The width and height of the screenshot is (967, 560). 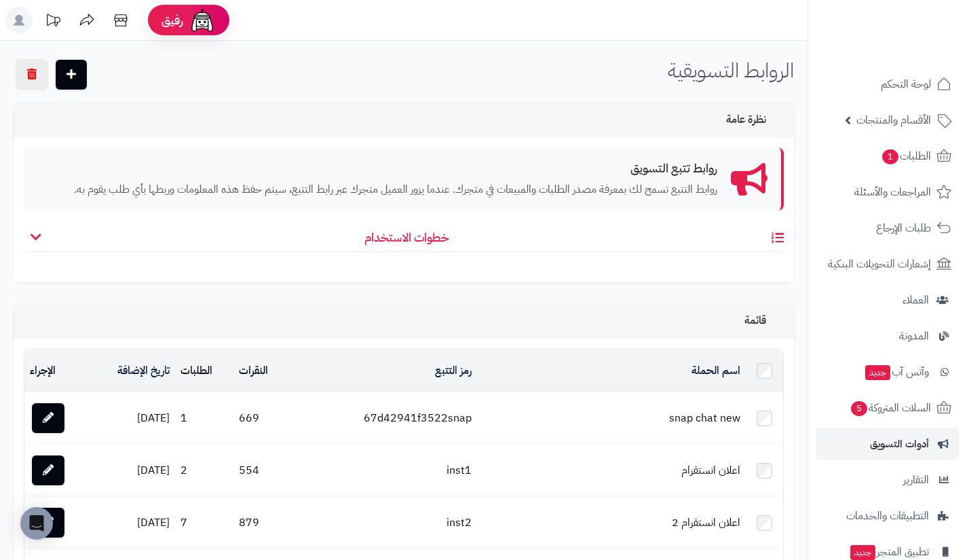 I want to click on a: السلات المتروكة5, so click(x=888, y=408).